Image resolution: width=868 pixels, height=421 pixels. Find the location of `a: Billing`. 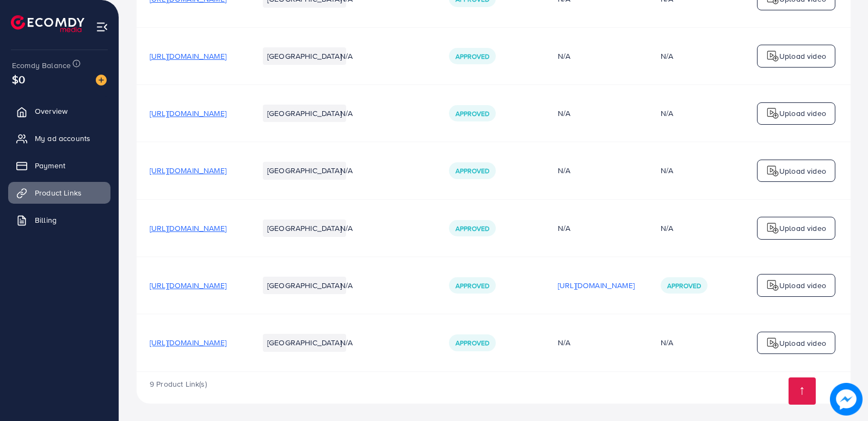

a: Billing is located at coordinates (60, 220).